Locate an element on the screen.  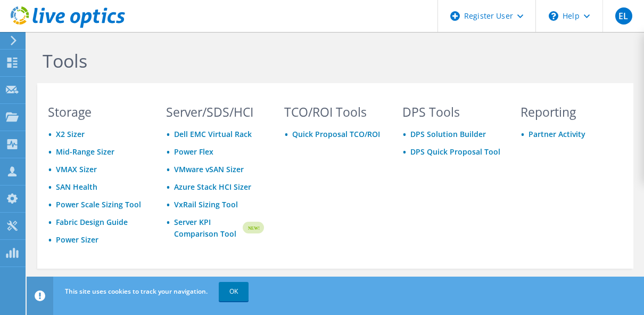
a: Mid-Range Sizer is located at coordinates (85, 152).